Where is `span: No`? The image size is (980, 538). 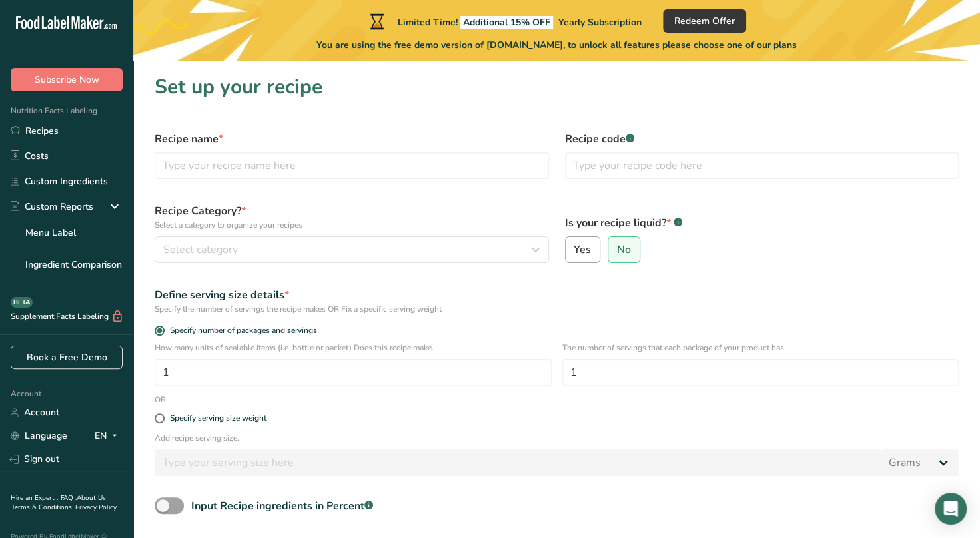
span: No is located at coordinates (624, 250).